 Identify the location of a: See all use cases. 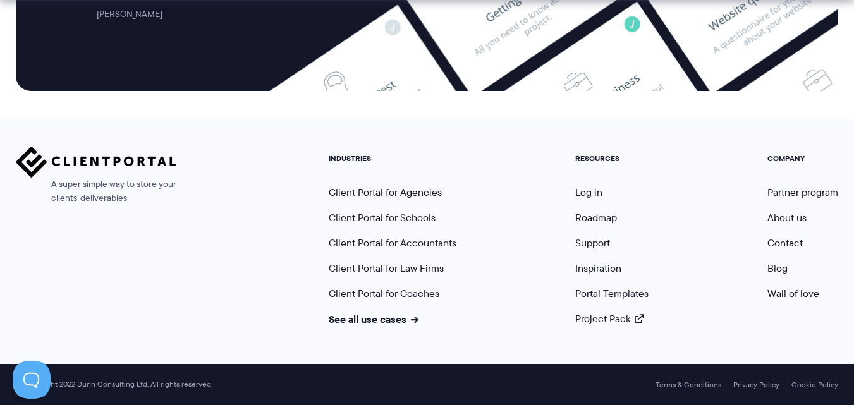
(374, 319).